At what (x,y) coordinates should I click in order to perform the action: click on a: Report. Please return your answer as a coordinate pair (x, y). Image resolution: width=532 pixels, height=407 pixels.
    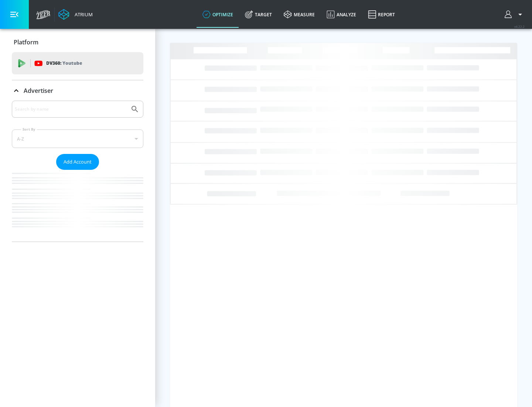
    Looking at the image, I should click on (382, 14).